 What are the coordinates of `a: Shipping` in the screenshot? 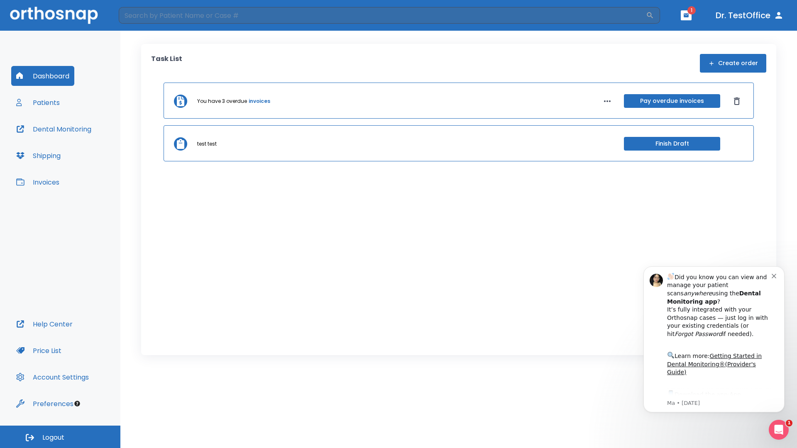 It's located at (38, 156).